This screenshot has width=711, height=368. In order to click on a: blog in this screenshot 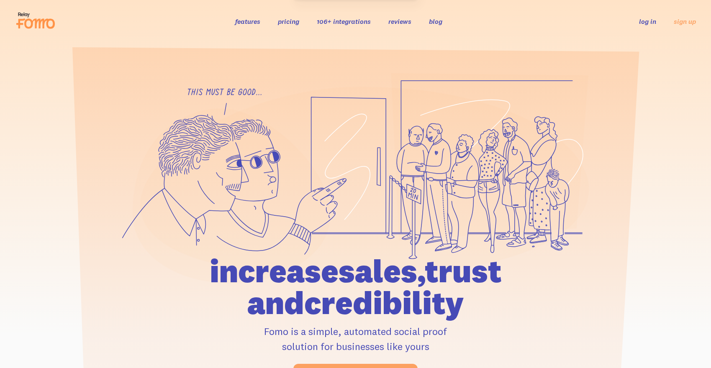, I will do `click(436, 21)`.